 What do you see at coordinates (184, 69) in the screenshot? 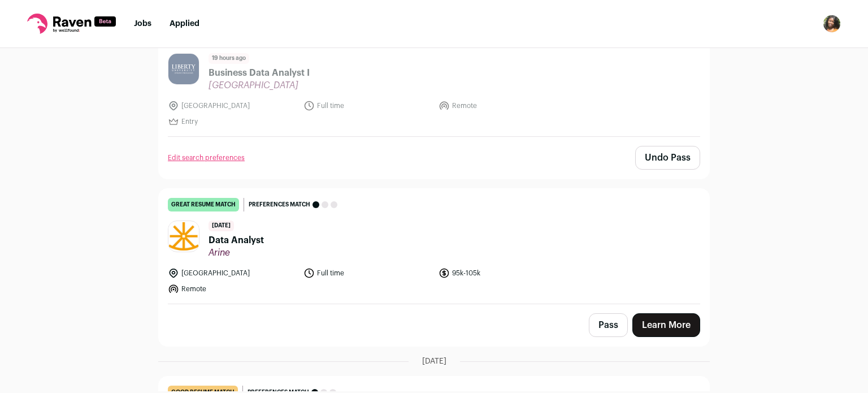
I see `img: 6dff08be4204b25c3898afb27ddc16bf04b2c1a08f11f926cda77c1ca864e767.png` at bounding box center [184, 69].